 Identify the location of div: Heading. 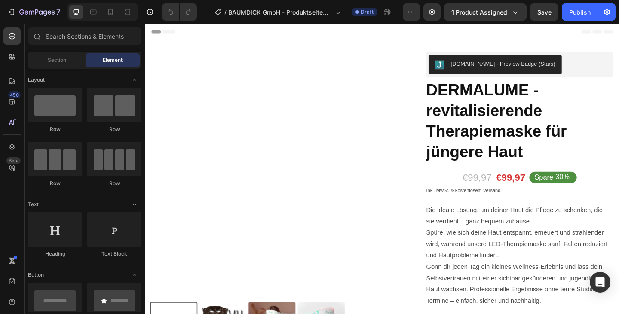
(55, 254).